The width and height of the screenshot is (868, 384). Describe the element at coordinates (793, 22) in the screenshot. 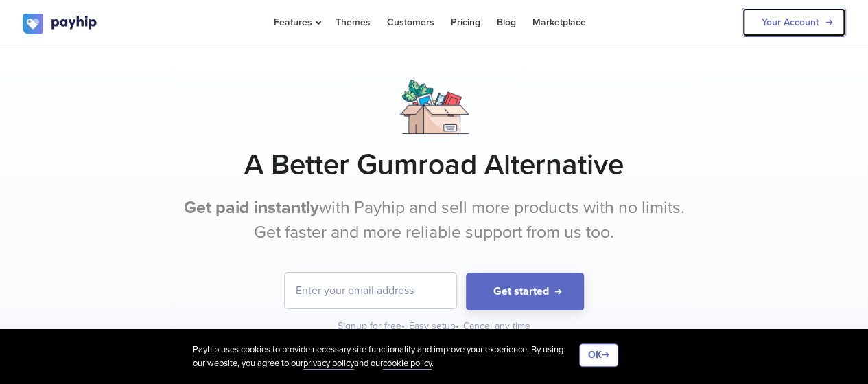

I see `a: Your Account` at that location.